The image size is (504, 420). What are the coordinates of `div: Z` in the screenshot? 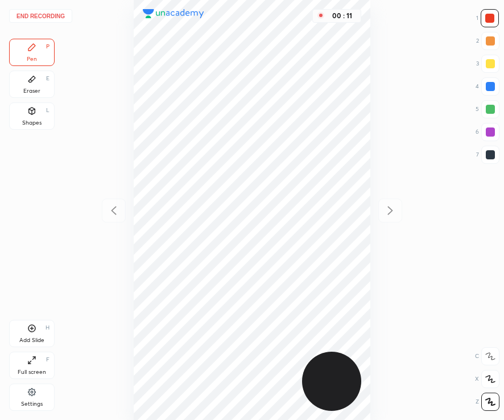 It's located at (488, 402).